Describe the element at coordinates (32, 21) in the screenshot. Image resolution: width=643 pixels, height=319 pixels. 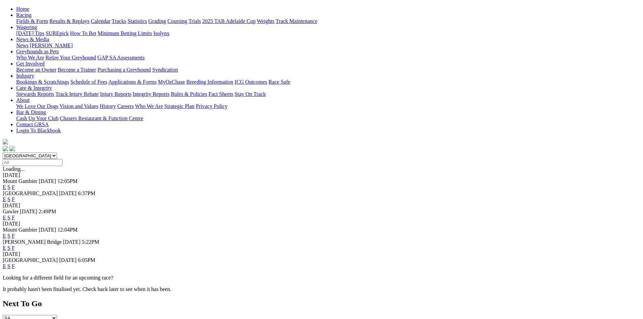
I see `a: Fields & Form` at that location.